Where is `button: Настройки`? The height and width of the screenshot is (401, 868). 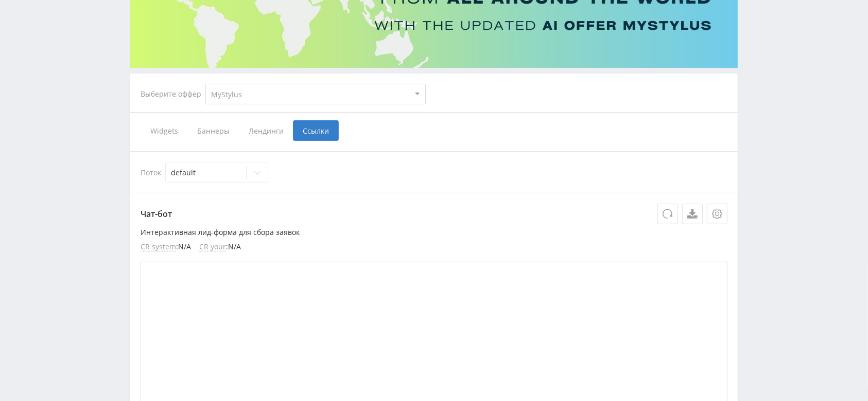 button: Настройки is located at coordinates (717, 214).